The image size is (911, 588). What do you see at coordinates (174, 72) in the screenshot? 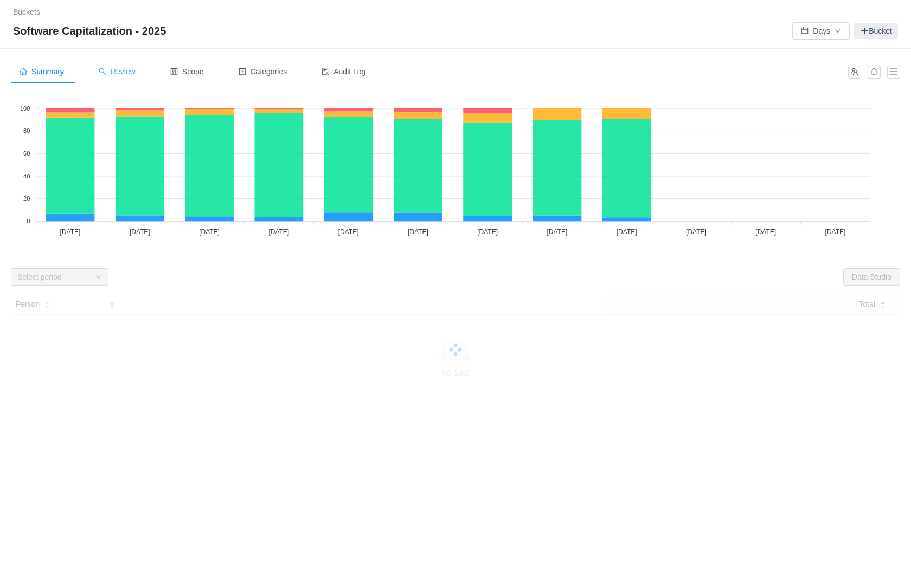
I see `i: icon: control` at bounding box center [174, 72].